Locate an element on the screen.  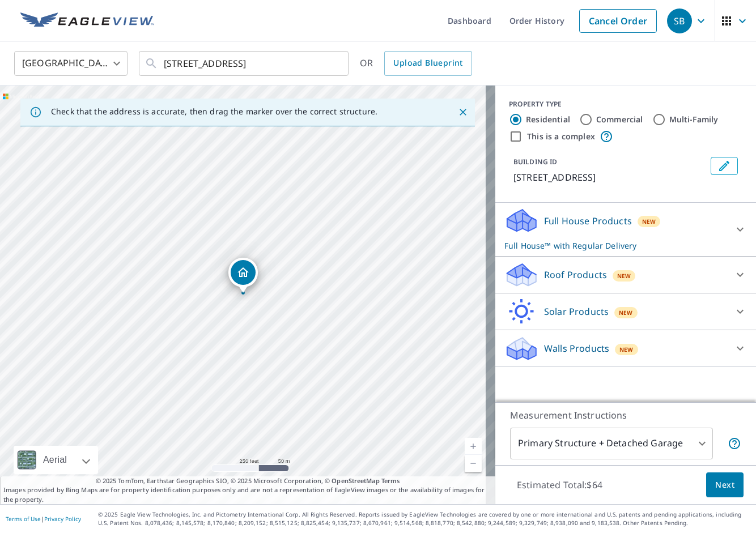
div: Full House ProductsNewFull House™ with Regular Delivery is located at coordinates (626, 229).